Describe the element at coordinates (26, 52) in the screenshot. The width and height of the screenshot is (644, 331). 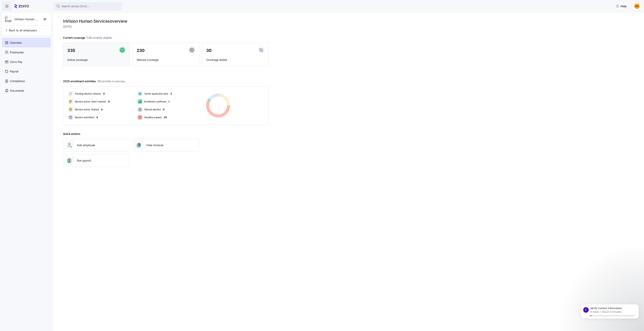
I see `a: Employees` at that location.